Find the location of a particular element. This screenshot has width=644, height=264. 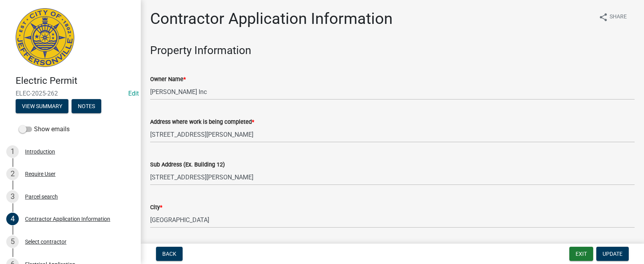

label: Show emails is located at coordinates (44, 129).